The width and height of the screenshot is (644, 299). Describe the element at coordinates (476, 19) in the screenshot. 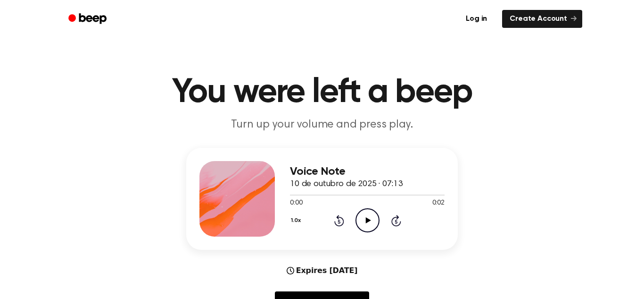

I see `a: Log in` at that location.